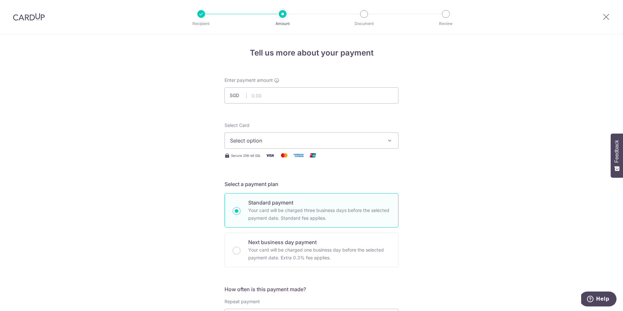 The width and height of the screenshot is (623, 311). I want to click on button: Feedback - Show survey, so click(617, 155).